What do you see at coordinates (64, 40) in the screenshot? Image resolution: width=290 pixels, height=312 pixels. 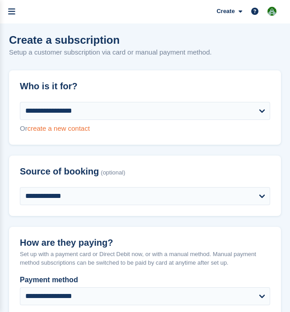 I see `h1: Create a subscription` at bounding box center [64, 40].